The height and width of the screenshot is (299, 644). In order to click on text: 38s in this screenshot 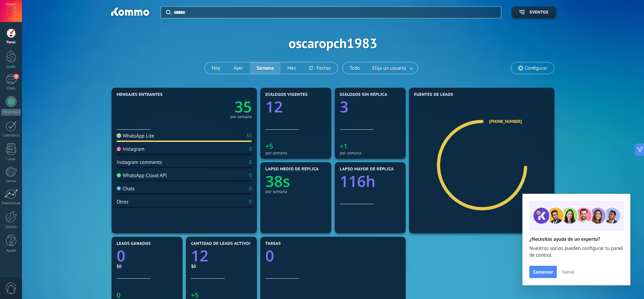, I will do `click(278, 181)`.